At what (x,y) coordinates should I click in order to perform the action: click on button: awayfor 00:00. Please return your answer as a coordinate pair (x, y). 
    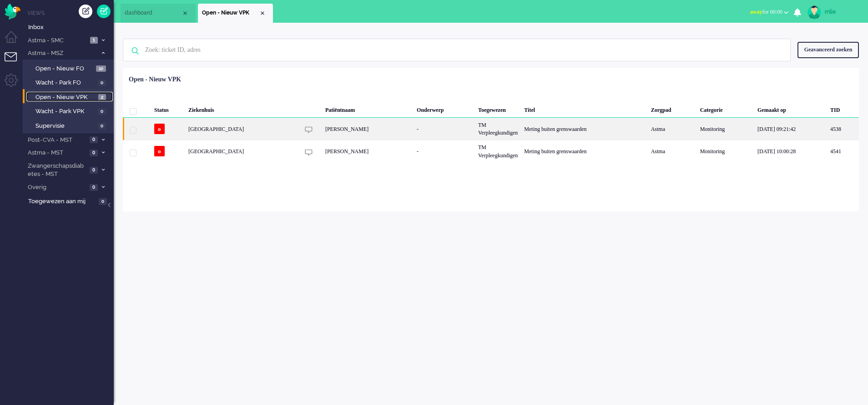
    Looking at the image, I should click on (769, 12).